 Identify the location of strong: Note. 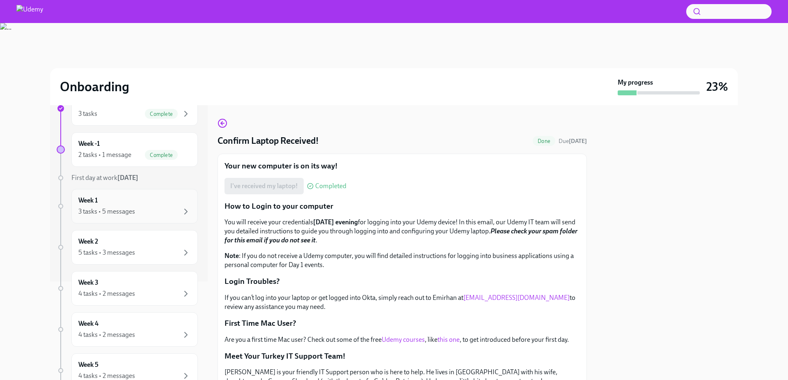
(231, 255).